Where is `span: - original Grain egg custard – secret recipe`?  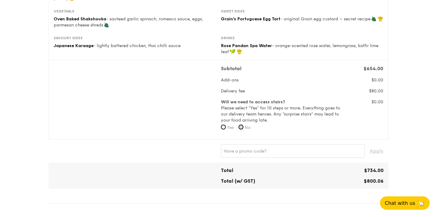
span: - original Grain egg custard – secret recipe is located at coordinates (325, 19).